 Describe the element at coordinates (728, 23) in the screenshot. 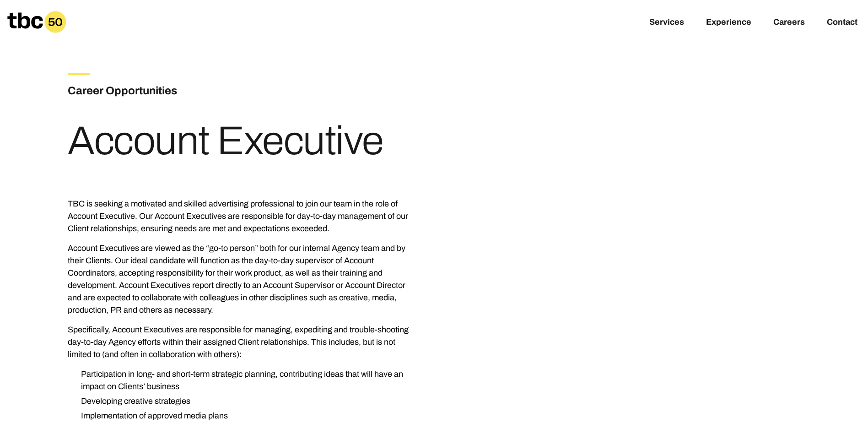

I see `a: Experience` at that location.